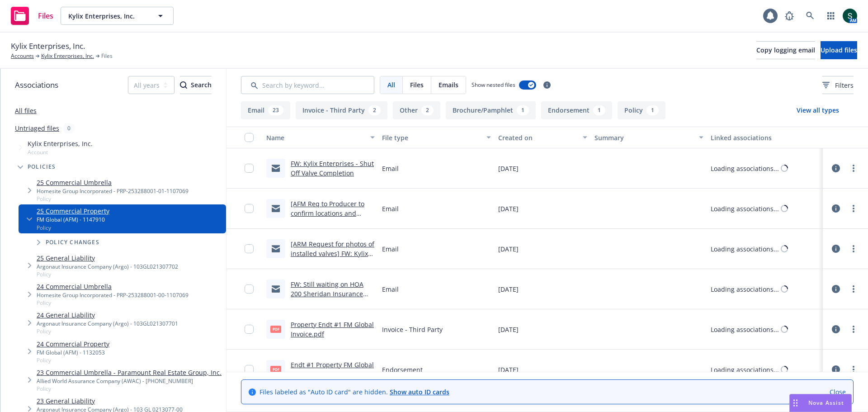  Describe the element at coordinates (320, 137) in the screenshot. I see `button: Name` at that location.